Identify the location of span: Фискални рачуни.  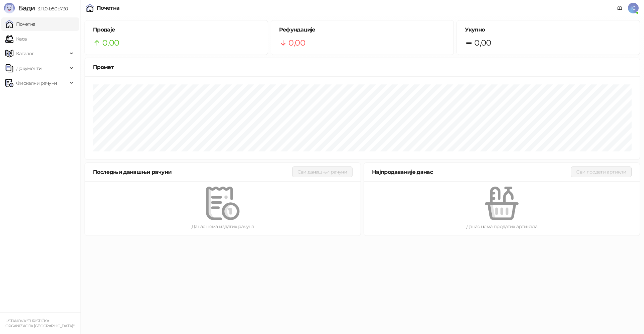
(37, 83).